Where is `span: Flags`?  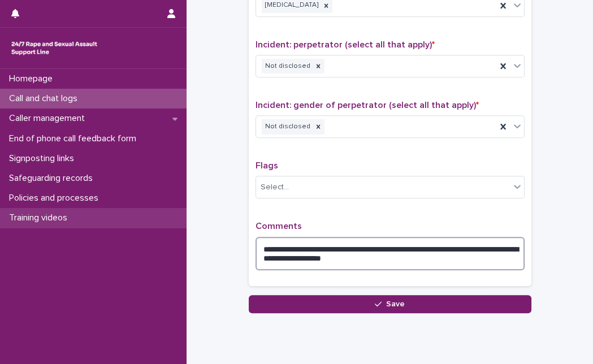
span: Flags is located at coordinates (267, 165).